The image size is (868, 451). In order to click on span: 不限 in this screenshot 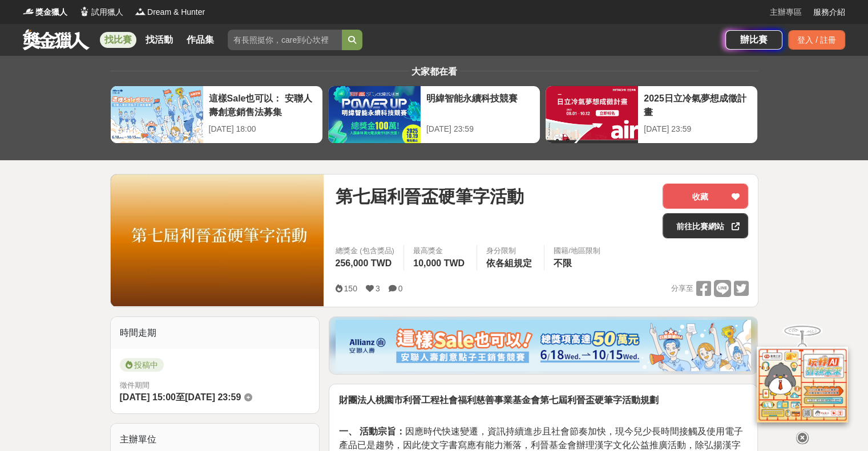, I will do `click(563, 263)`.